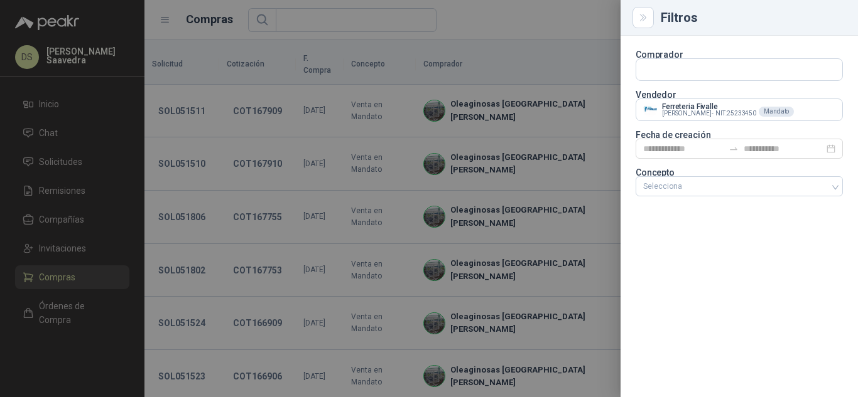 The width and height of the screenshot is (858, 397). I want to click on span: swap-right, so click(733, 149).